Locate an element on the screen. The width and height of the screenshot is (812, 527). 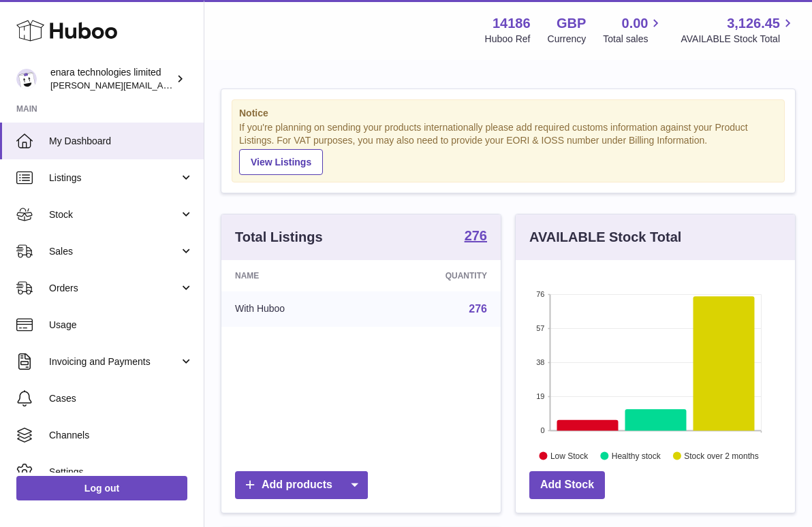
a: 3,126.45 AVAILABLE Stock Total is located at coordinates (738, 30).